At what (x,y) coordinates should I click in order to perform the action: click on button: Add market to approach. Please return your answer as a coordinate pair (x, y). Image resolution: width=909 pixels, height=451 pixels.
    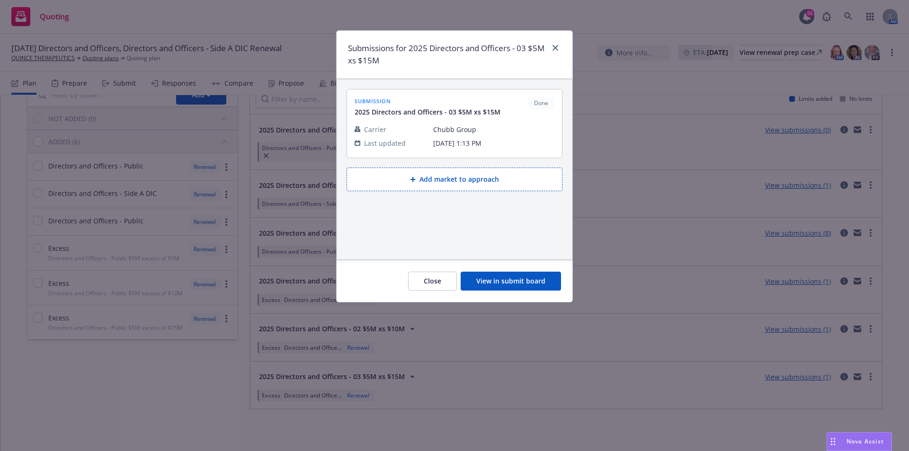
    Looking at the image, I should click on (455, 180).